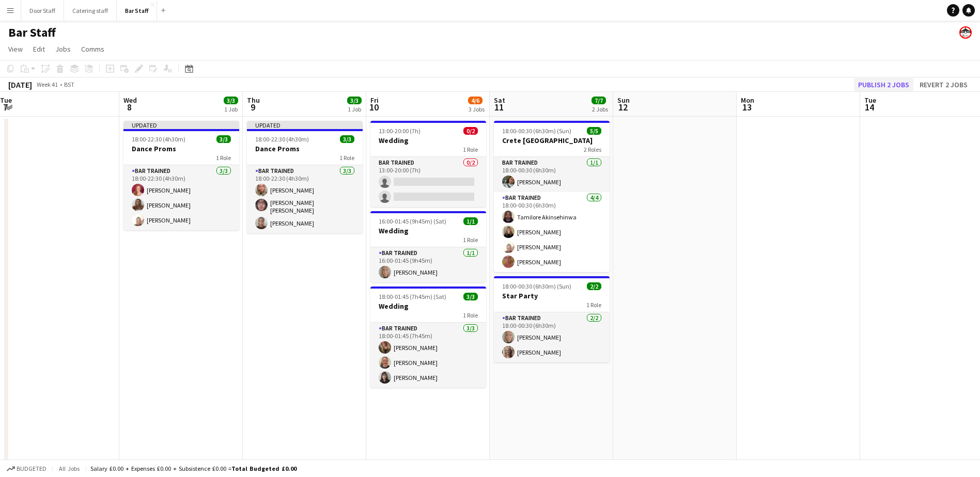 The image size is (980, 477). Describe the element at coordinates (264, 468) in the screenshot. I see `span: Total Budgeted £0.00` at that location.